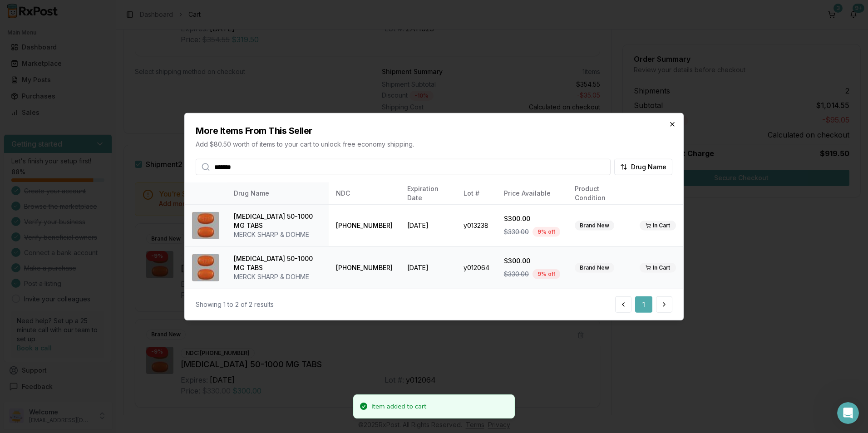  I want to click on div: Showing 1 to 2 of 2 results, so click(235, 304).